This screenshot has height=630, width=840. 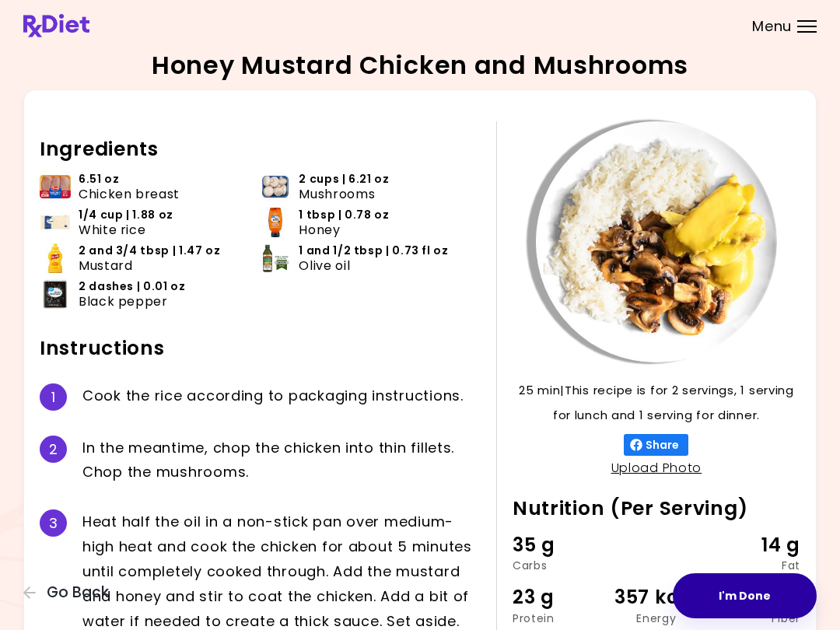 I want to click on div: 35 g, so click(x=560, y=545).